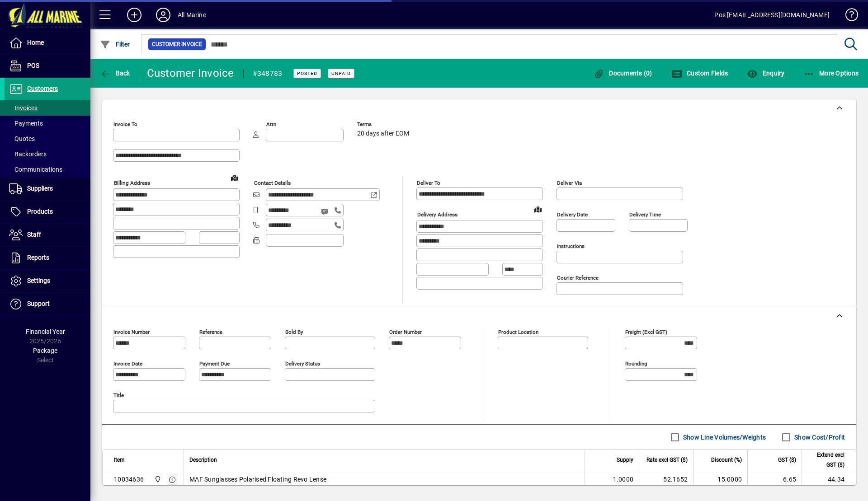 Image resolution: width=868 pixels, height=501 pixels. What do you see at coordinates (384, 124) in the screenshot?
I see `span: Terms` at bounding box center [384, 124].